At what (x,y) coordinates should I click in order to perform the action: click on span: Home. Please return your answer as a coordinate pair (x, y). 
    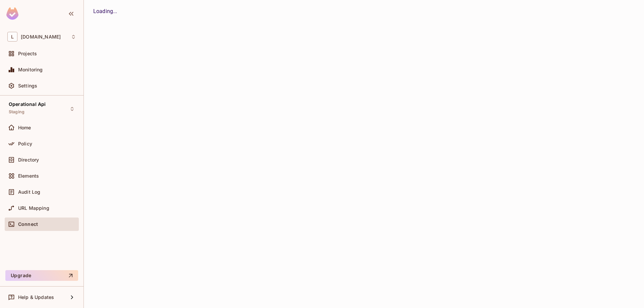
    Looking at the image, I should click on (24, 127).